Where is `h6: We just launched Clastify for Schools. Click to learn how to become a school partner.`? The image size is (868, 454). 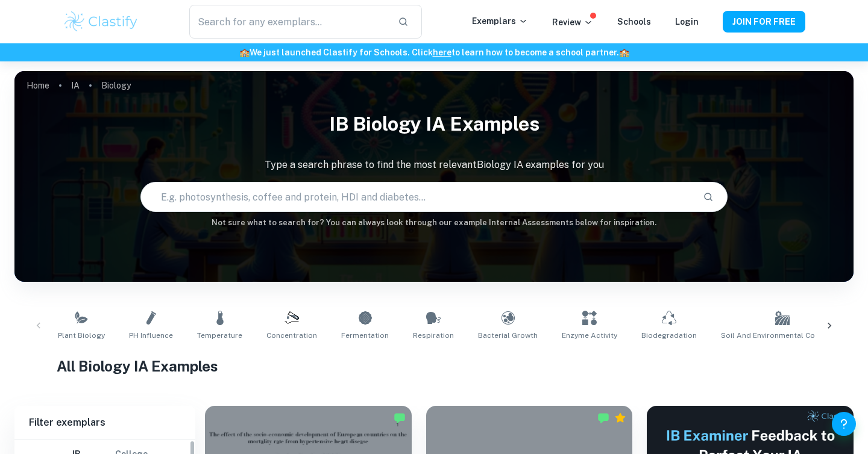
h6: We just launched Clastify for Schools. Click to learn how to become a school partner. is located at coordinates (434, 53).